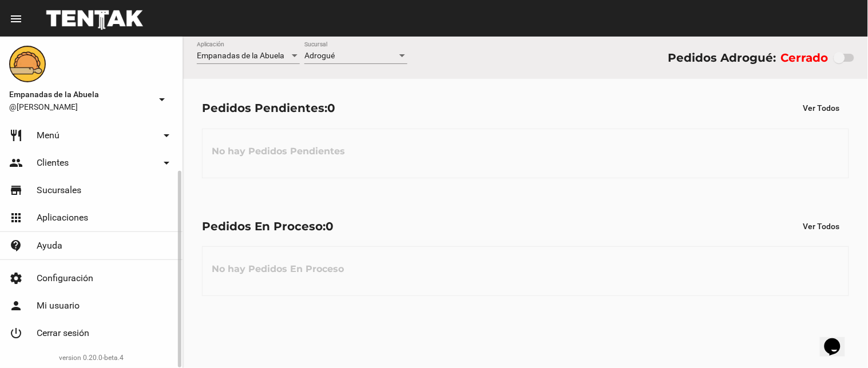 This screenshot has width=868, height=368. I want to click on h3: No hay Pedidos Pendientes, so click(278, 151).